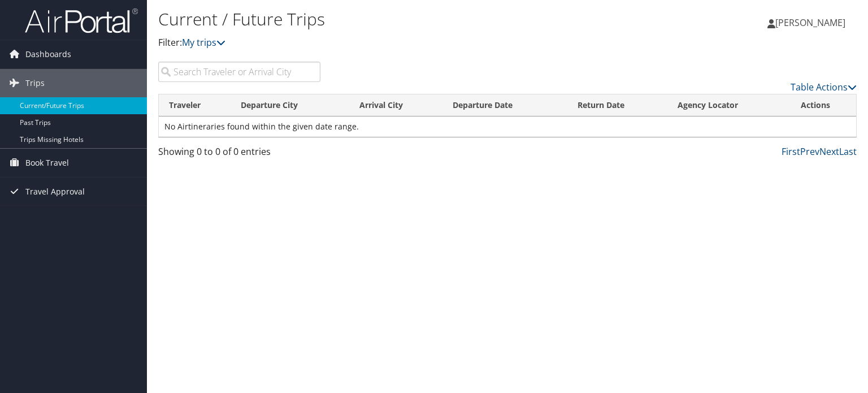 This screenshot has width=868, height=393. What do you see at coordinates (829, 151) in the screenshot?
I see `a: Next` at bounding box center [829, 151].